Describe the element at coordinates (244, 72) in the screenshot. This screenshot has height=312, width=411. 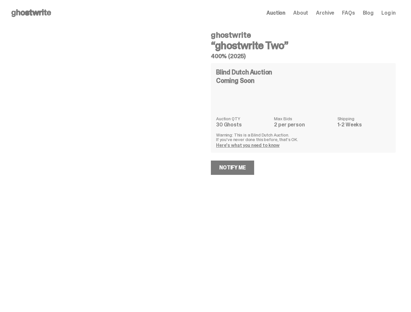
I see `h4: Blind Dutch Auction` at that location.